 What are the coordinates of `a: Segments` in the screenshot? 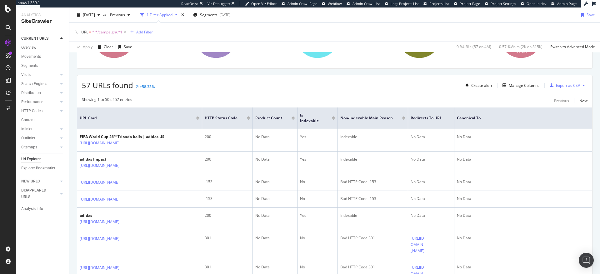 It's located at (43, 66).